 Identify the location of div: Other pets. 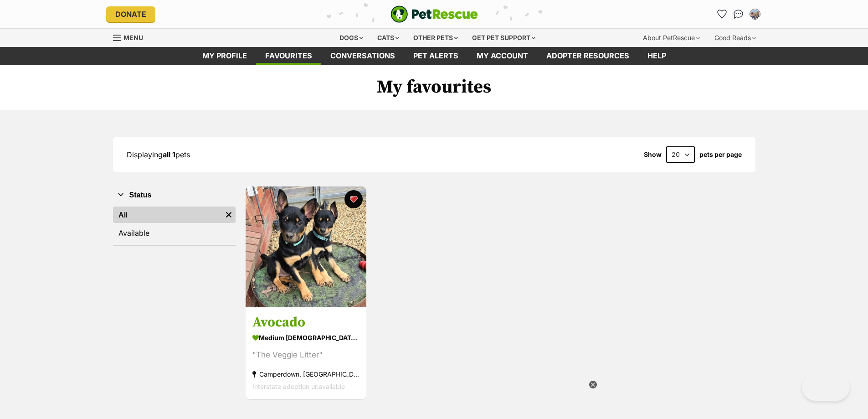
(436, 37).